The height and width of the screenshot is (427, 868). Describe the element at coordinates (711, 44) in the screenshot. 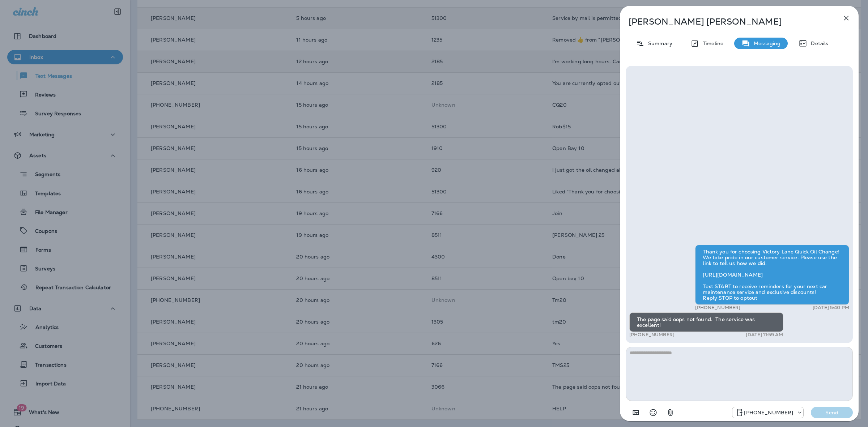

I see `p: Timeline` at that location.